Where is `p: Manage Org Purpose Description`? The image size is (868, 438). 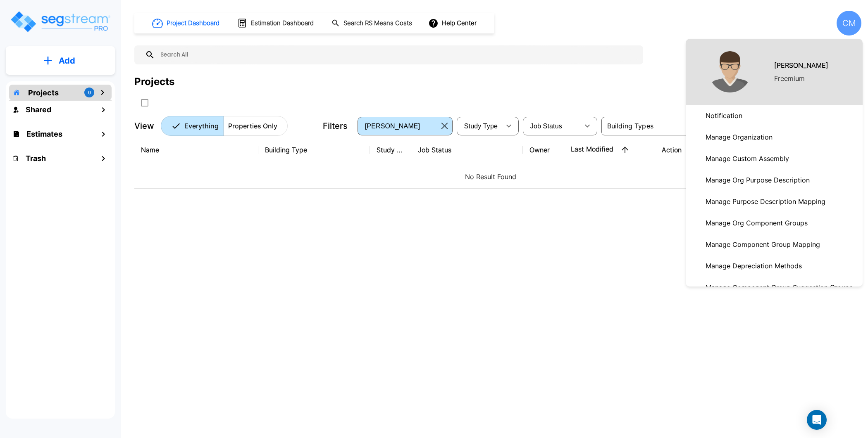 p: Manage Org Purpose Description is located at coordinates (758, 180).